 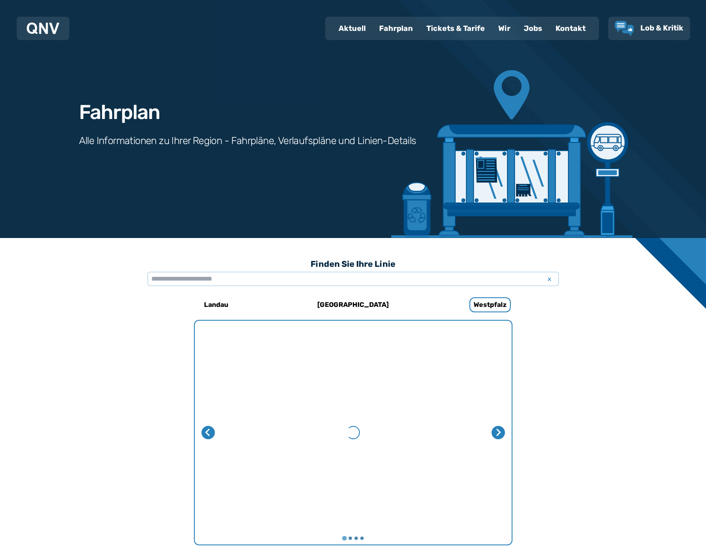 What do you see at coordinates (43, 28) in the screenshot?
I see `a: QNV Logo` at bounding box center [43, 28].